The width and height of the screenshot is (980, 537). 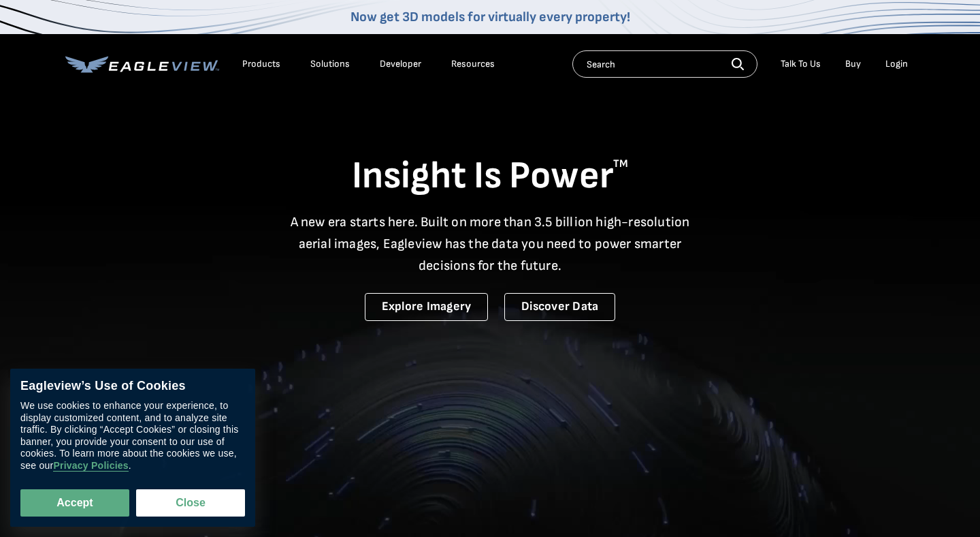 What do you see at coordinates (665, 64) in the screenshot?
I see `input: Search` at bounding box center [665, 64].